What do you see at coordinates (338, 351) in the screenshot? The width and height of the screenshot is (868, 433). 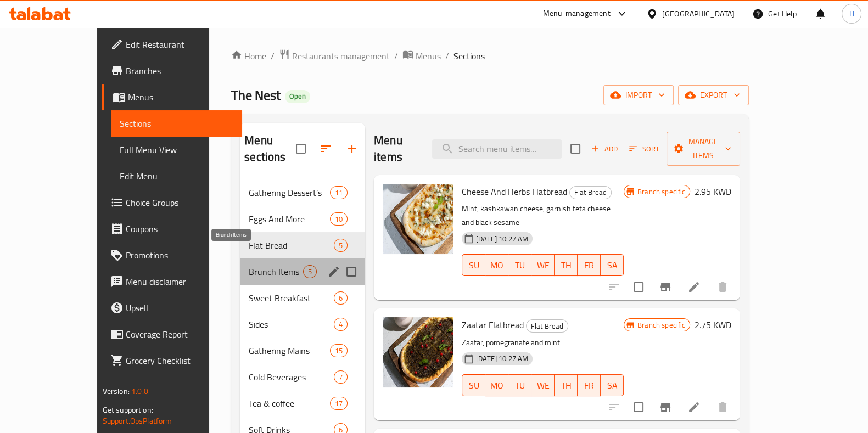 I see `span: 15` at bounding box center [338, 351].